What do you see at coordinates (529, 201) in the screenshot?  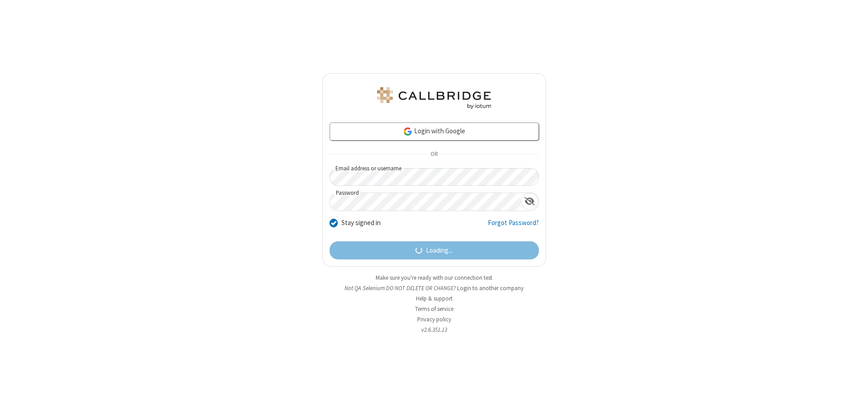 I see `div: Show password` at bounding box center [529, 201].